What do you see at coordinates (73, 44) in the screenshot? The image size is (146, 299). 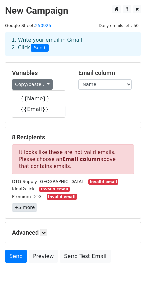 I see `div: 1. Write your email in Gmail 2. Click` at bounding box center [73, 44].